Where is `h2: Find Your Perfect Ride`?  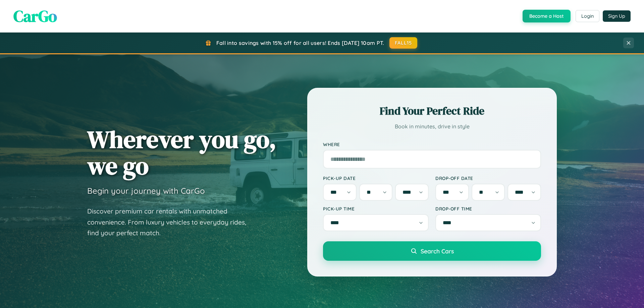
h2: Find Your Perfect Ride is located at coordinates (432, 111).